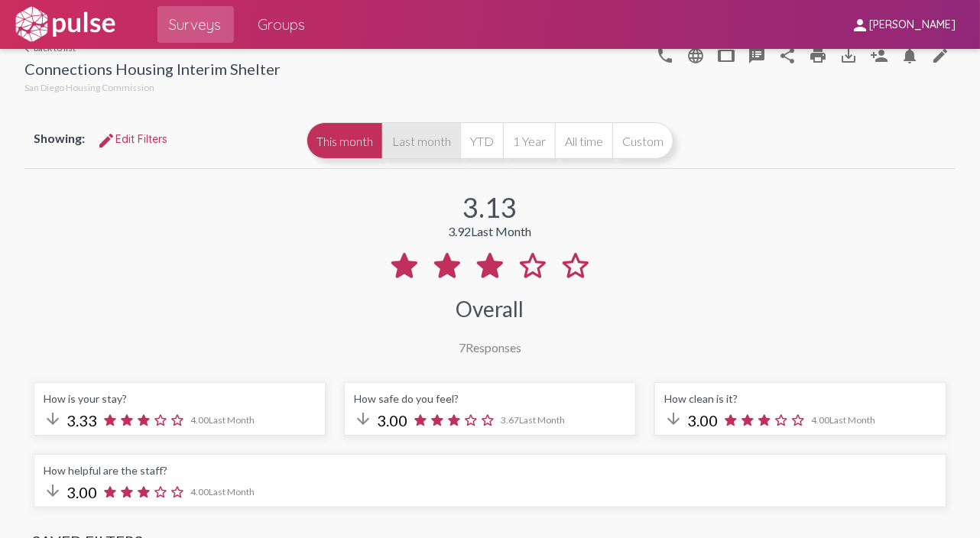 This screenshot has height=538, width=980. I want to click on button: YTD, so click(482, 141).